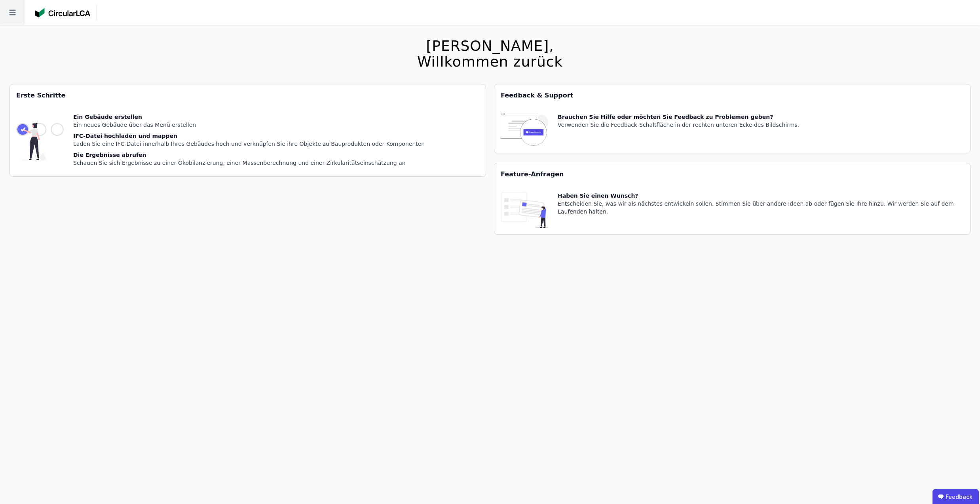 This screenshot has width=980, height=504. Describe the element at coordinates (249, 116) in the screenshot. I see `div: Ein Gebäude erstellen` at that location.